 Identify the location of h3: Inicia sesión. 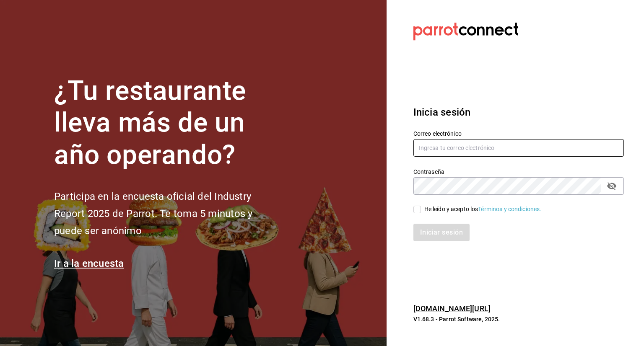
(519, 112).